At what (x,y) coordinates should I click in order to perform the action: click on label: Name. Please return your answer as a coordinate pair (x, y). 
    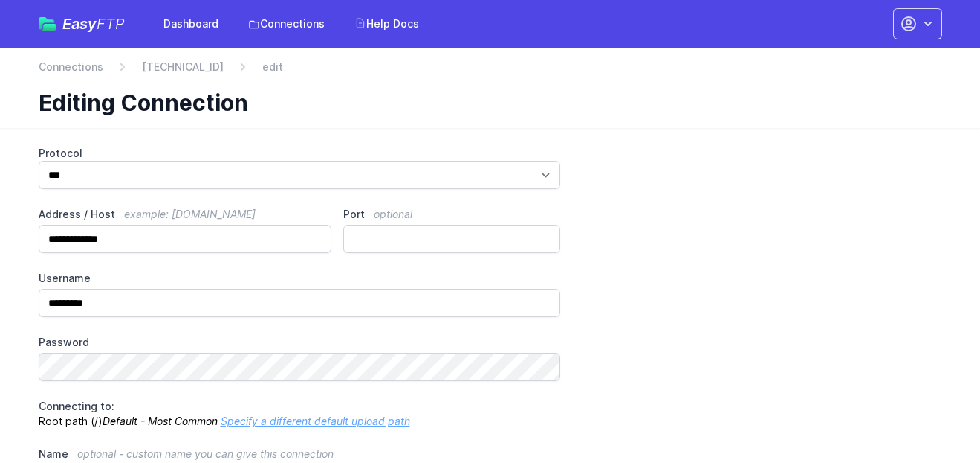
    Looking at the image, I should click on (300, 454).